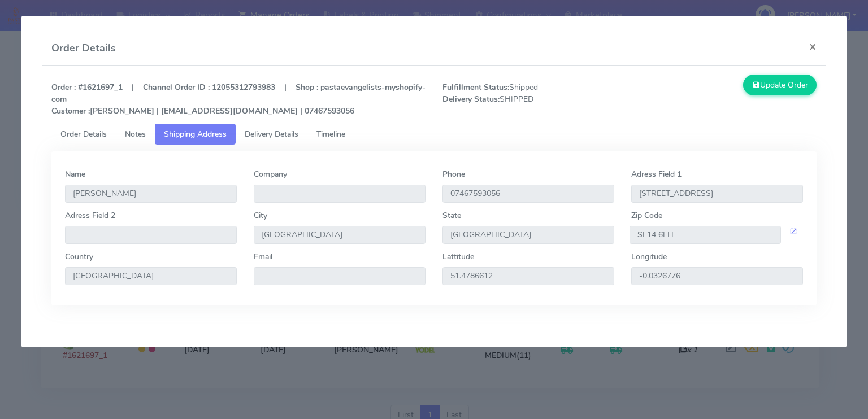  I want to click on button: Update Order, so click(780, 85).